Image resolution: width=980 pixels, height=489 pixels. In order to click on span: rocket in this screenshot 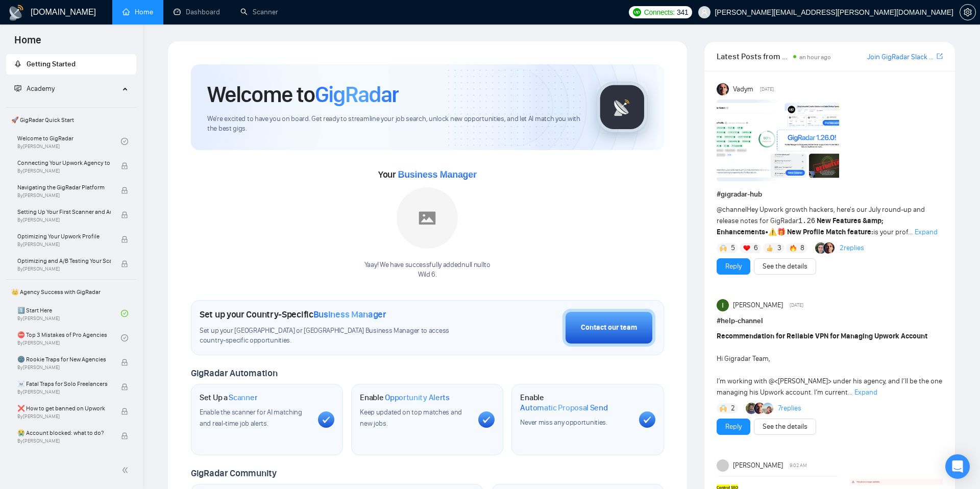, I will do `click(18, 64)`.